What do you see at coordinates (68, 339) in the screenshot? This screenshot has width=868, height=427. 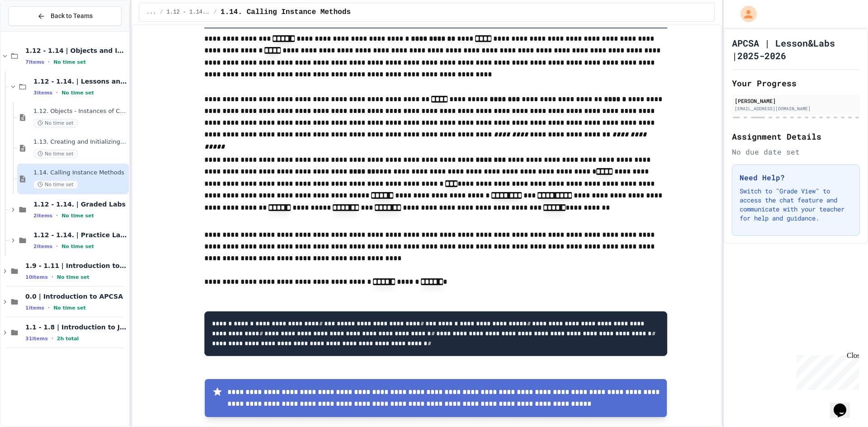 I see `span: 2h total` at bounding box center [68, 339].